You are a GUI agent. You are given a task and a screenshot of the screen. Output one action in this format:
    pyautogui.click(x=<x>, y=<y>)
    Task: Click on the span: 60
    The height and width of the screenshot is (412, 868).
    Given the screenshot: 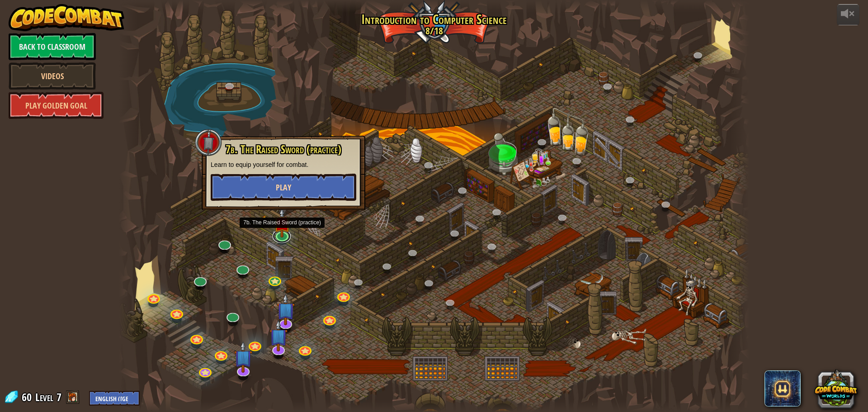 What is the action you would take?
    pyautogui.click(x=28, y=397)
    